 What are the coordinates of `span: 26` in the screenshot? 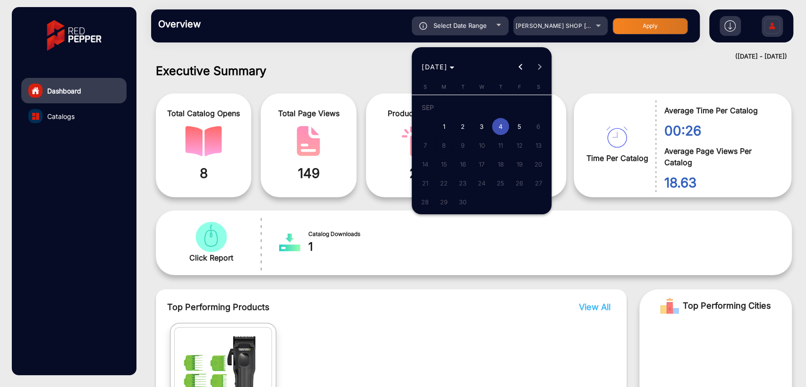 It's located at (519, 183).